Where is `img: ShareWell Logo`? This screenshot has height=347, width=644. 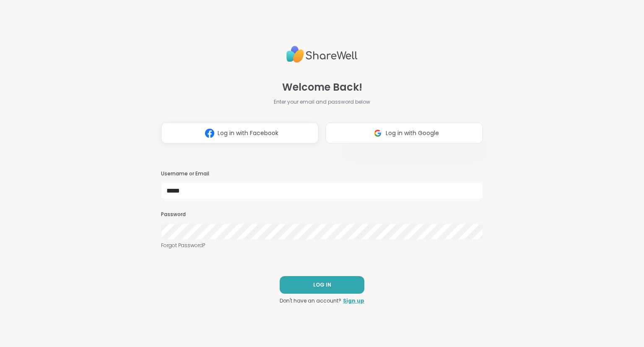
img: ShareWell Logo is located at coordinates (322, 54).